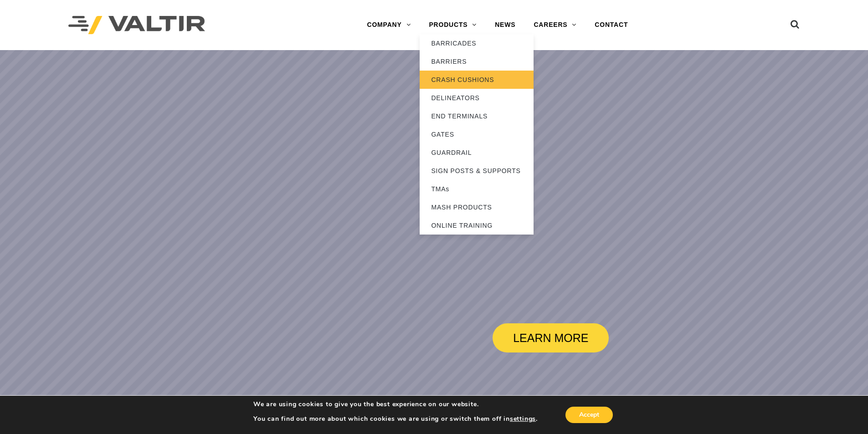 Image resolution: width=868 pixels, height=434 pixels. Describe the element at coordinates (476, 62) in the screenshot. I see `a: BARRIERS` at that location.